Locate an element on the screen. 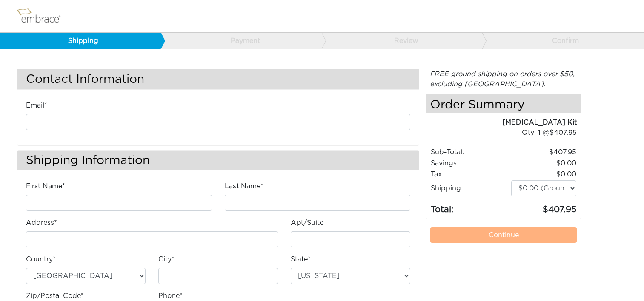 Image resolution: width=644 pixels, height=301 pixels. td: Savings : is located at coordinates (470, 163).